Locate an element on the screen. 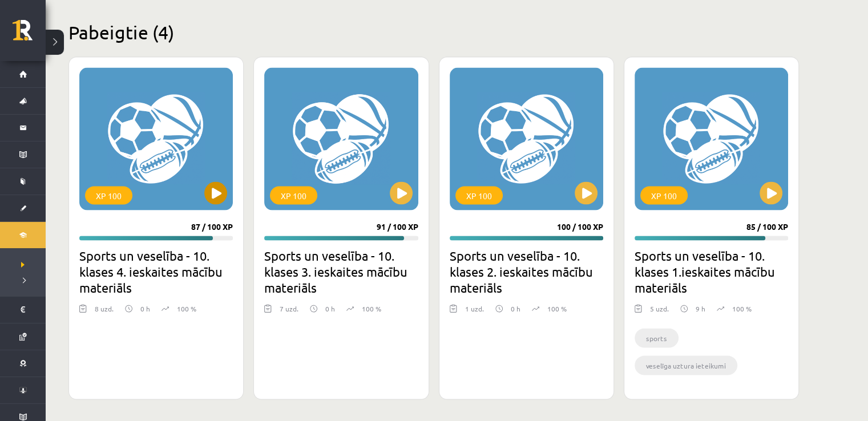 The height and width of the screenshot is (421, 868). h2: Sports un veselība - 10. klases 2. ieskaites mācību materiāls is located at coordinates (526, 272).